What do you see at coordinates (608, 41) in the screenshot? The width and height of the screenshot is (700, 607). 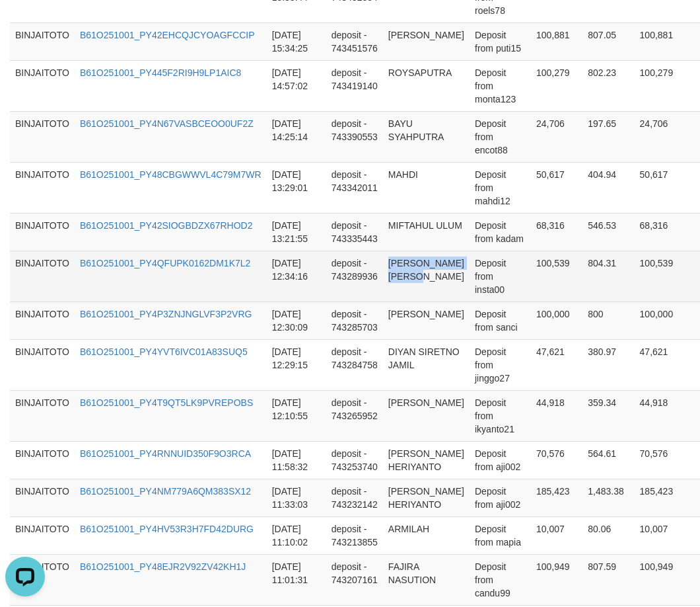 I see `td: 807.05` at bounding box center [608, 41].